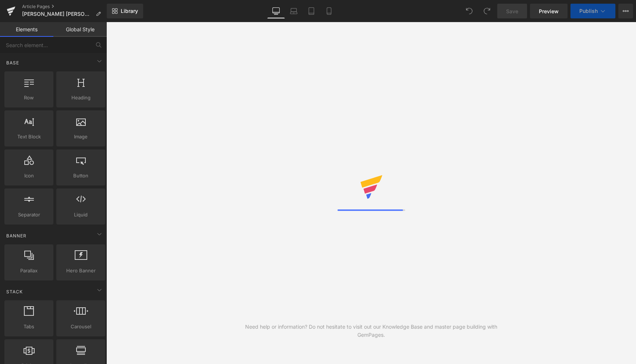 The height and width of the screenshot is (364, 636). I want to click on button: More, so click(626, 11).